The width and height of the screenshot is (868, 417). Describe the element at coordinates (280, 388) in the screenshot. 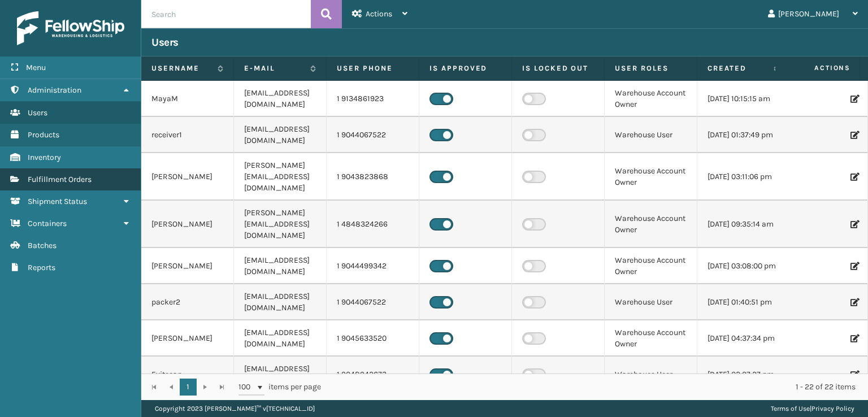

I see `span: items per page` at that location.